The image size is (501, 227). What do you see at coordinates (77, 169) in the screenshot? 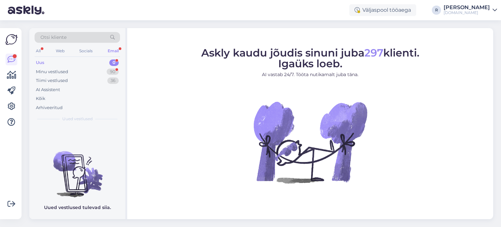
I see `img: No chats` at bounding box center [77, 169].